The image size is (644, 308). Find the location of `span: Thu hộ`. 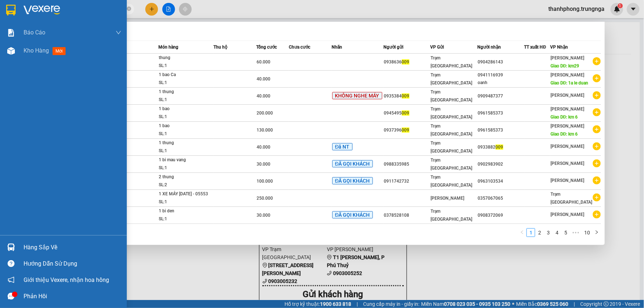

span: Thu hộ is located at coordinates (220, 47).